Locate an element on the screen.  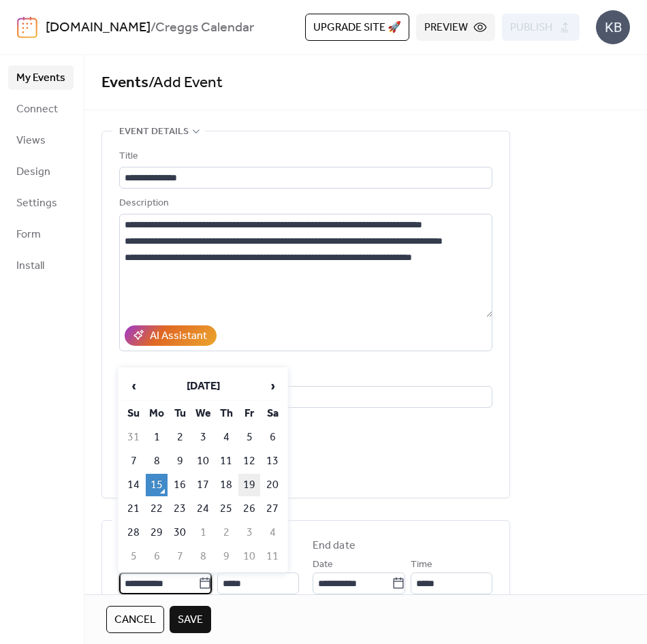
img: logo is located at coordinates (27, 27).